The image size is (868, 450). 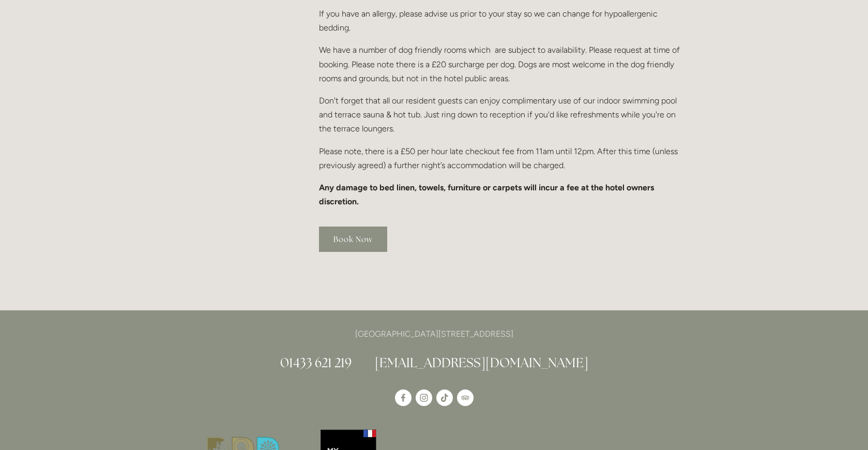 What do you see at coordinates (487, 195) in the screenshot?
I see `strong: Any damage to bed linen, towels, furniture or carpets will incur a fee at the hotel owners discre...` at bounding box center [487, 195].